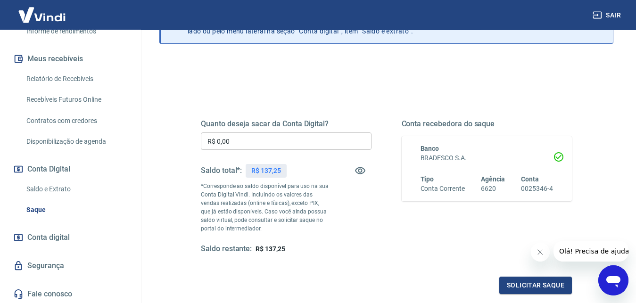  What do you see at coordinates (49, 237) in the screenshot?
I see `span: Conta digital` at bounding box center [49, 237].